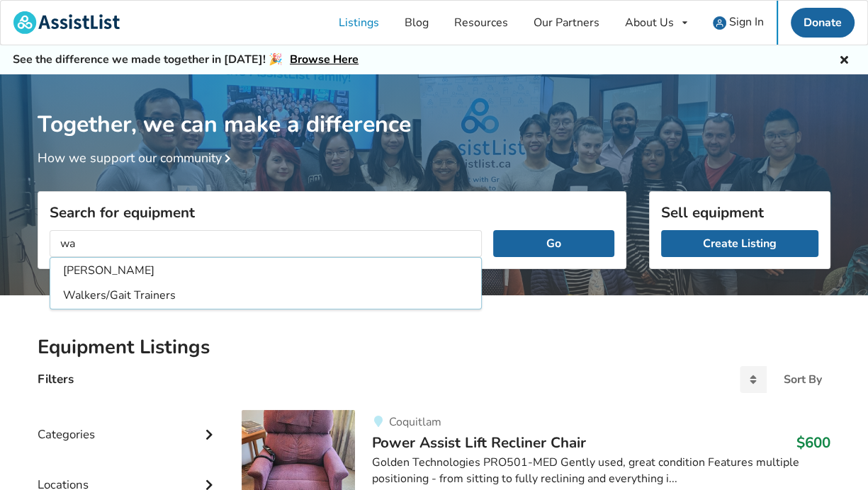  Describe the element at coordinates (324, 60) in the screenshot. I see `a: Browse Here` at that location.